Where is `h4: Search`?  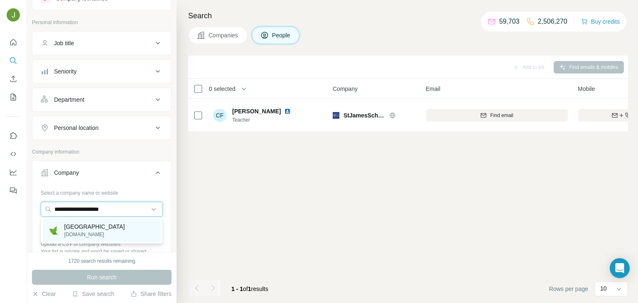 h4: Search is located at coordinates (408, 16).